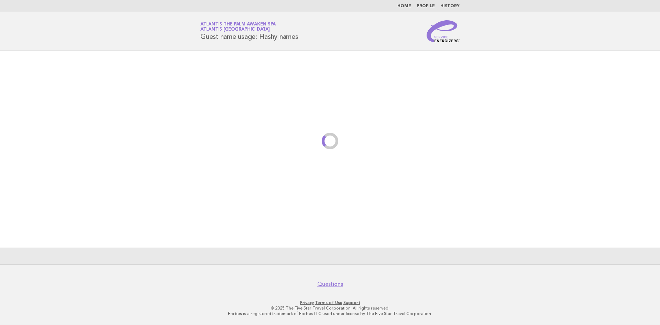  What do you see at coordinates (307, 302) in the screenshot?
I see `a: Privacy` at bounding box center [307, 302].